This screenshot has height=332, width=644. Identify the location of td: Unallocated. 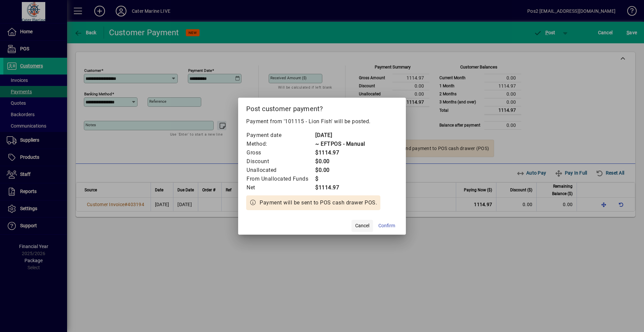
(280, 170).